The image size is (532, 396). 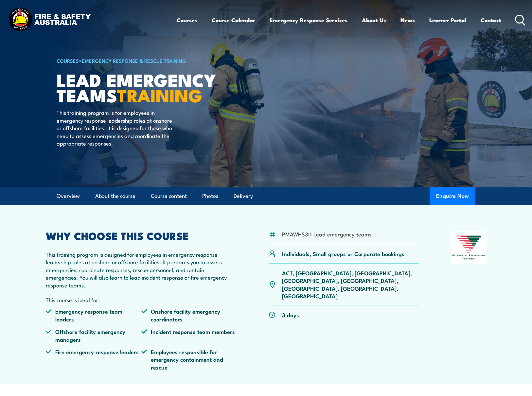 What do you see at coordinates (374, 20) in the screenshot?
I see `a: About Us` at bounding box center [374, 20].